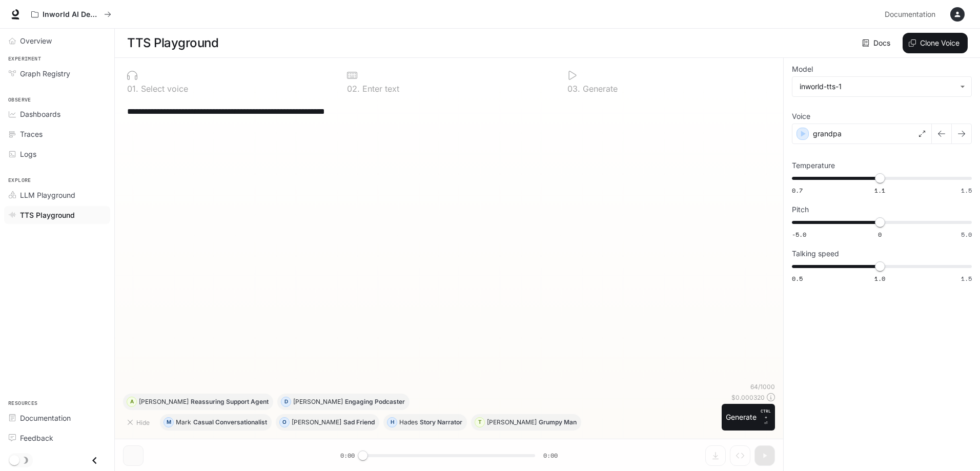 The image size is (980, 471). Describe the element at coordinates (748, 397) in the screenshot. I see `p: $ 0.000320` at that location.